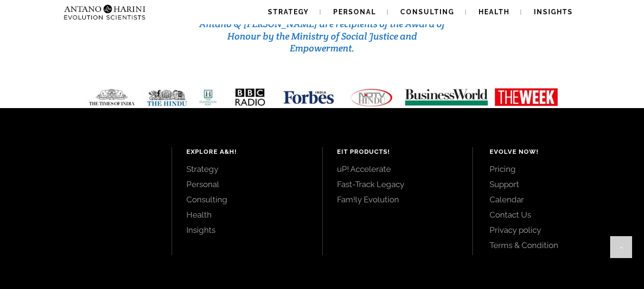 The image size is (644, 289). What do you see at coordinates (398, 184) in the screenshot?
I see `a: Fast-Track Legacy` at bounding box center [398, 184].